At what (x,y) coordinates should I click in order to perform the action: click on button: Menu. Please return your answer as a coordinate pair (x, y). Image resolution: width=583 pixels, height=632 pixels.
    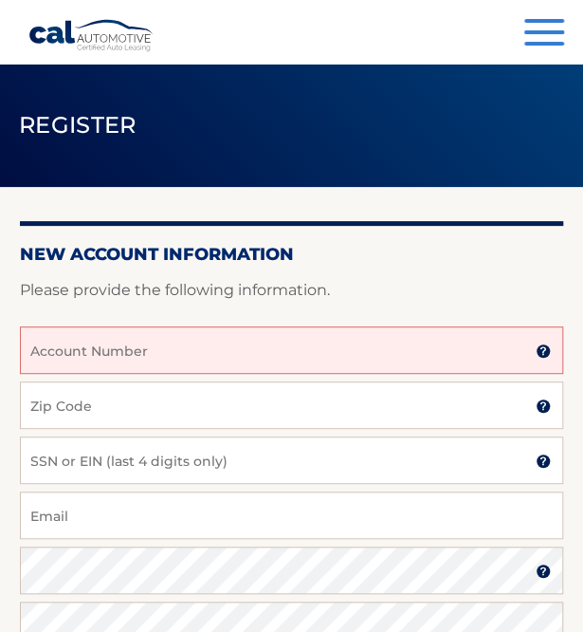
    Looking at the image, I should click on (544, 34).